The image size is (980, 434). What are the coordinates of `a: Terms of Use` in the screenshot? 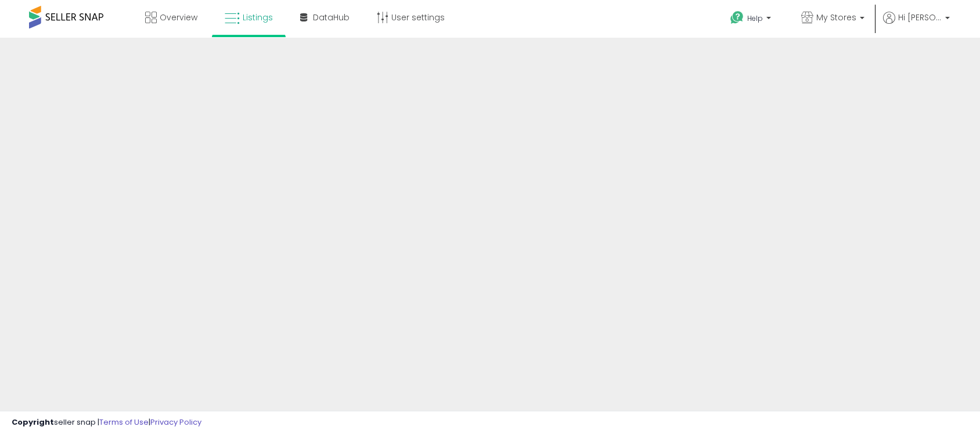 It's located at (124, 422).